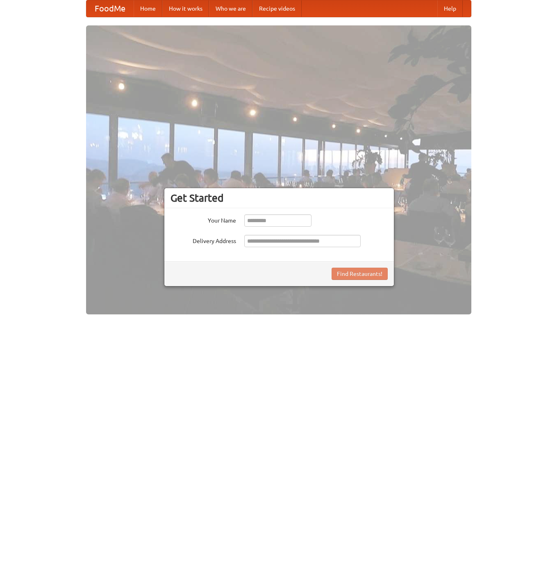 This screenshot has height=580, width=557. What do you see at coordinates (450, 9) in the screenshot?
I see `a: Help` at bounding box center [450, 9].